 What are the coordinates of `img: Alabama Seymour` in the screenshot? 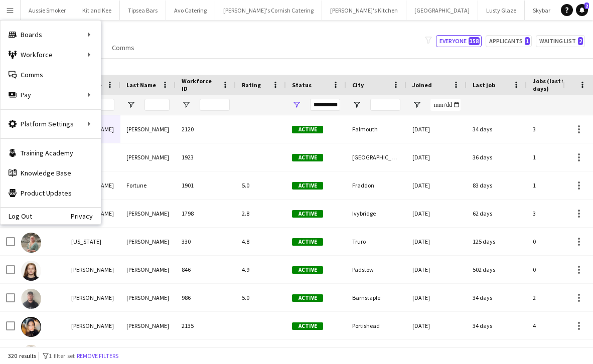 It's located at (31, 243).